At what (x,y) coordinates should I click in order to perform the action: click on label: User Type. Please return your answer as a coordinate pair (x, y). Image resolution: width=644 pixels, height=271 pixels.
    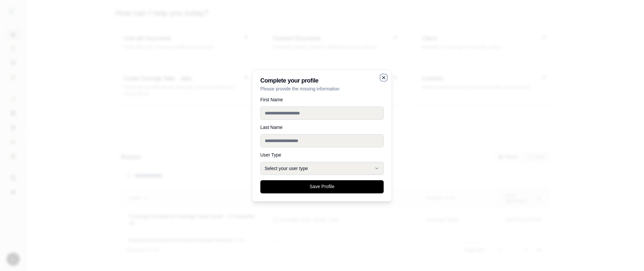
    Looking at the image, I should click on (322, 155).